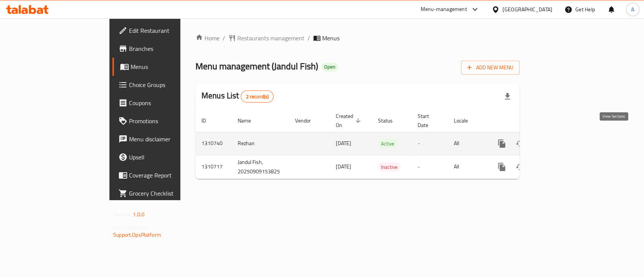 The width and height of the screenshot is (644, 277). What do you see at coordinates (164, 157) in the screenshot?
I see `a: Upsell` at bounding box center [164, 157].